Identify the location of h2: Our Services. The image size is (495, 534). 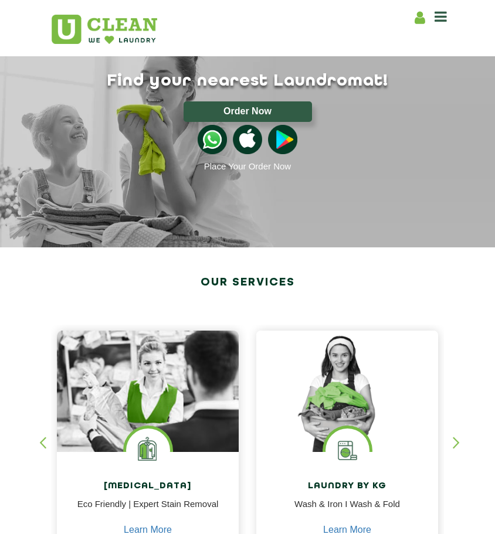
(248, 283).